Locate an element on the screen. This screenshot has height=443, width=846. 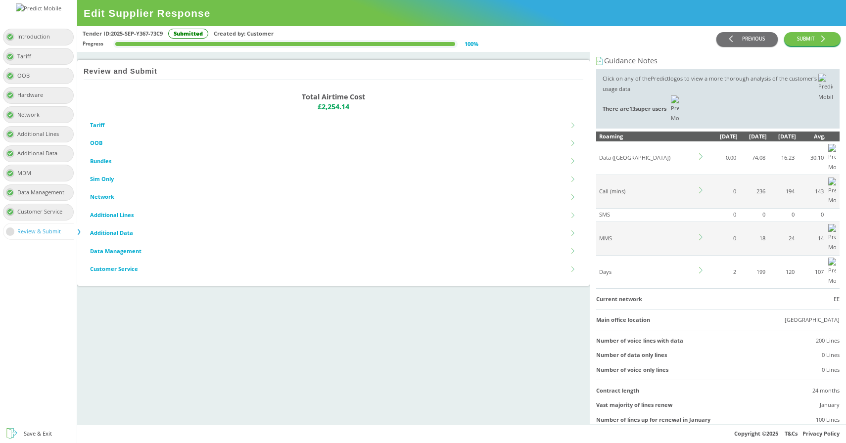
td: Call (mins) is located at coordinates (646, 192).